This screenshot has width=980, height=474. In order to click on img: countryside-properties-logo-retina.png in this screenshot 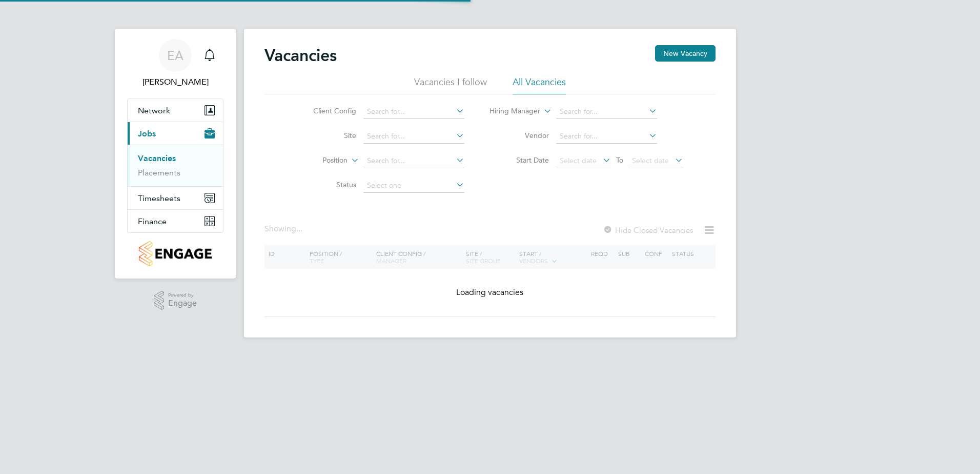, I will do `click(175, 253)`.